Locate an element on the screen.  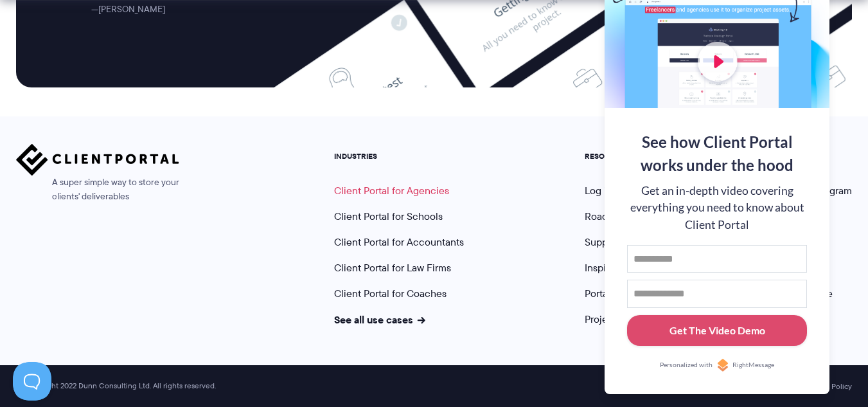
img: Personalized with RightMessage is located at coordinates (723, 365).